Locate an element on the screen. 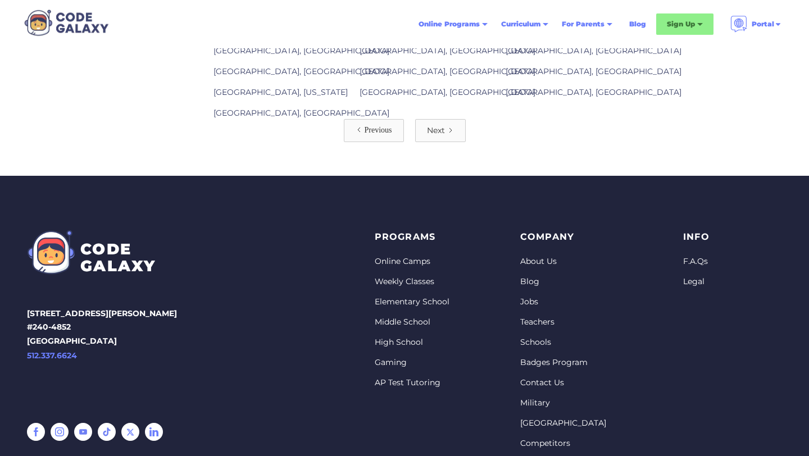  a: Elementary School is located at coordinates (412, 302).